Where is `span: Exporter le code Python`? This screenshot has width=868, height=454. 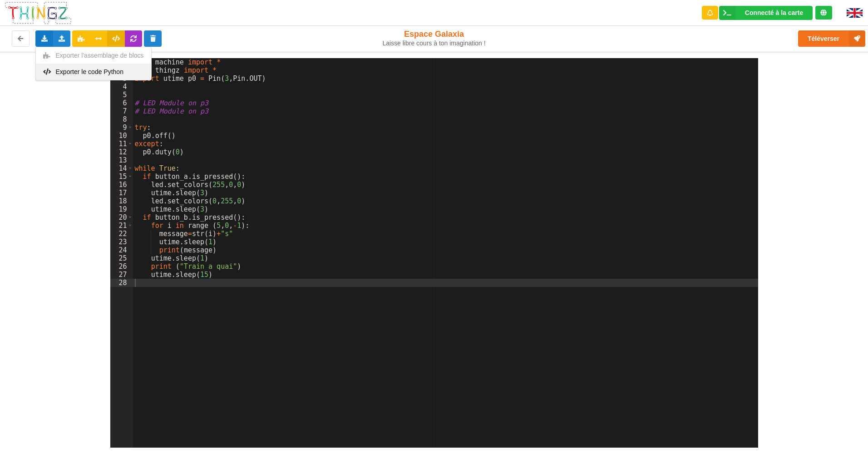
span: Exporter le code Python is located at coordinates (89, 72).